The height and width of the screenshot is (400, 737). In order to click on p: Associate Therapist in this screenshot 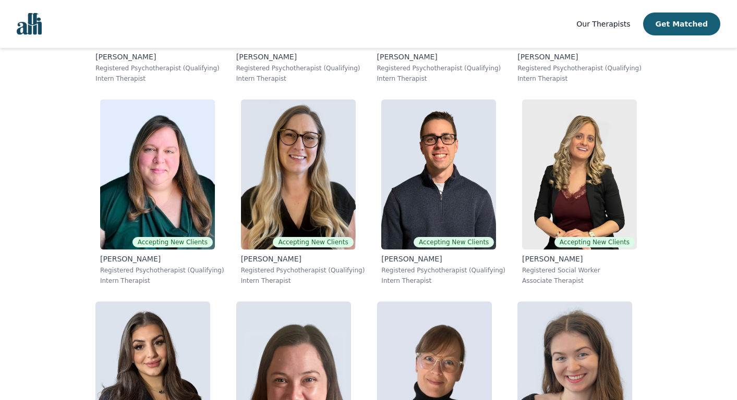, I will do `click(579, 281)`.